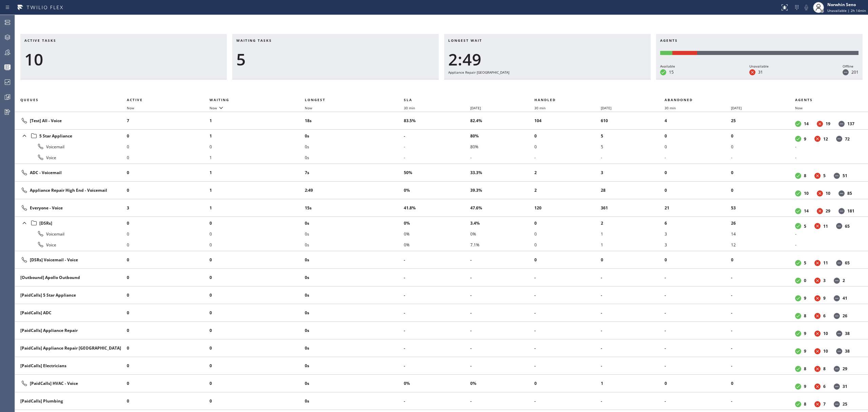  What do you see at coordinates (71, 330) in the screenshot?
I see `div: [PaidCalls] Appliance Repair` at bounding box center [71, 330].